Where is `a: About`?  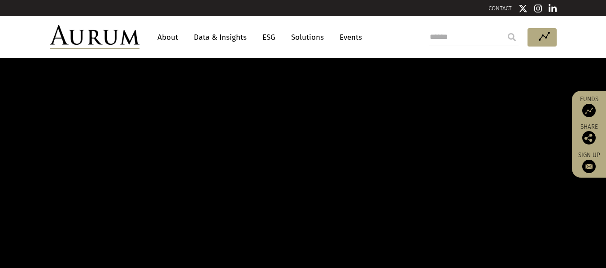 a: About is located at coordinates (168, 37).